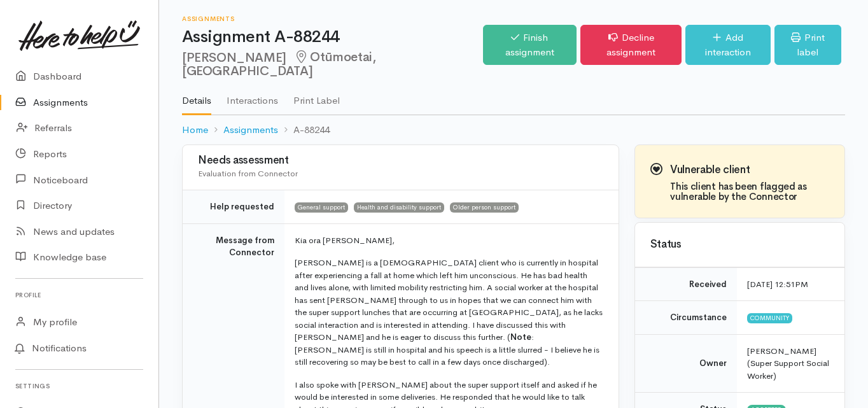 The width and height of the screenshot is (868, 408). Describe the element at coordinates (750, 170) in the screenshot. I see `h3: Vulnerable client` at that location.